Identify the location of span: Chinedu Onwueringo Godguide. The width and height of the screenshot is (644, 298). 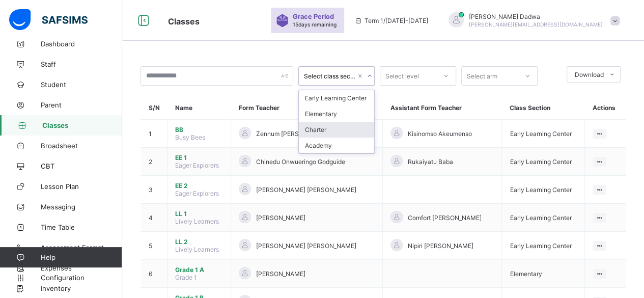
(301, 161).